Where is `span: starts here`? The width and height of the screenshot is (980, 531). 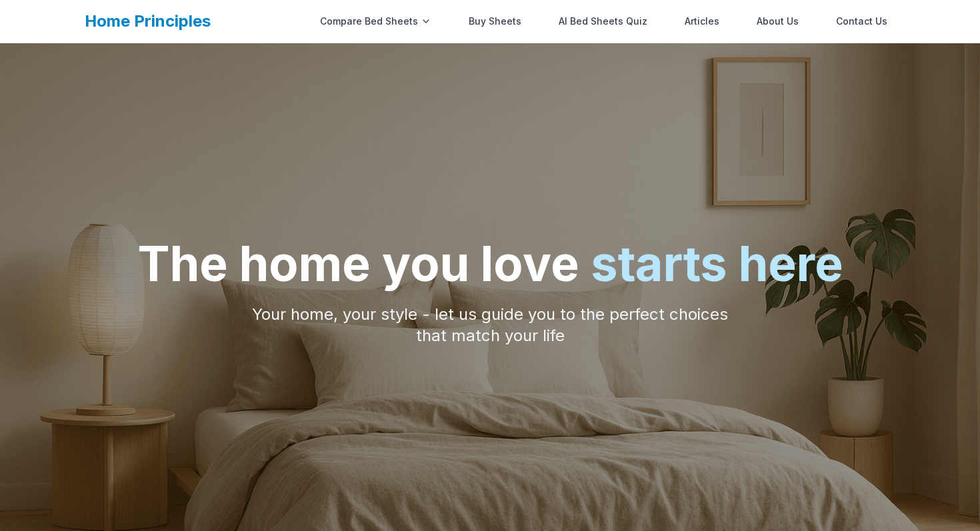
span: starts here is located at coordinates (717, 263).